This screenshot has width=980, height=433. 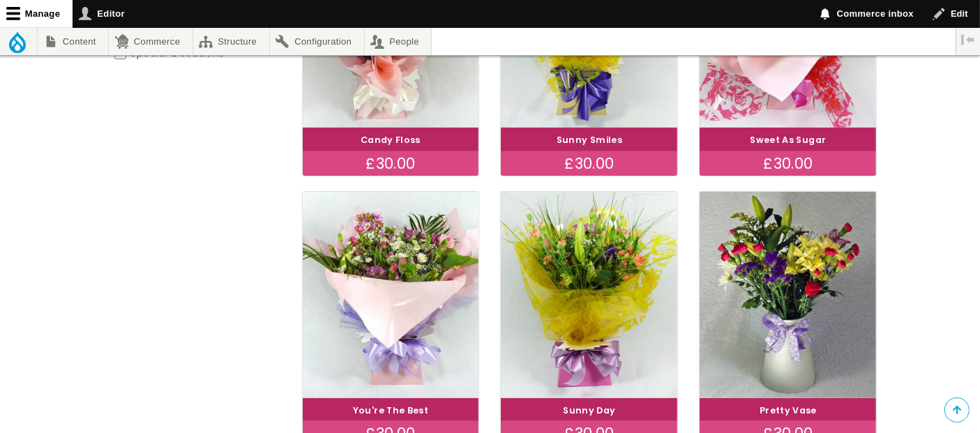 I want to click on a: Candy Floss, so click(x=391, y=139).